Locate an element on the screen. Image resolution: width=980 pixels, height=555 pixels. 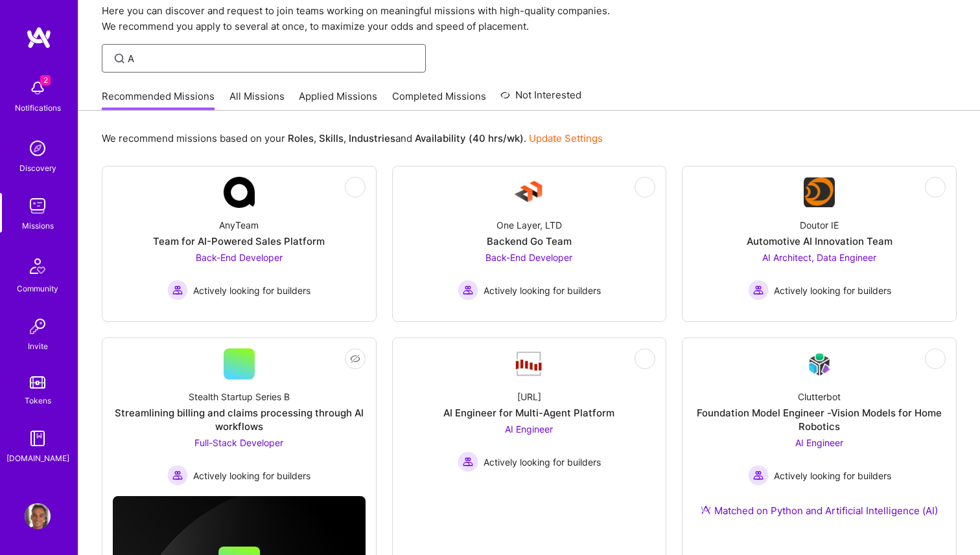
img: teamwork is located at coordinates (38, 206).